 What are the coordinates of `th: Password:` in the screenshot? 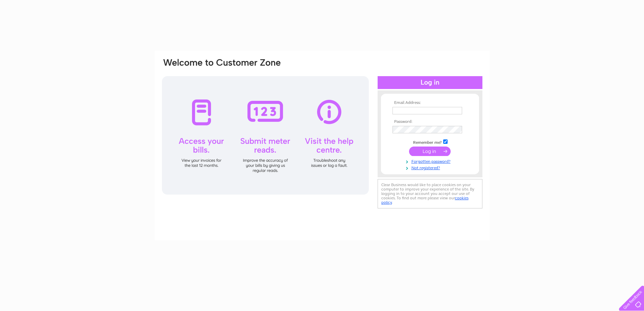 It's located at (430, 122).